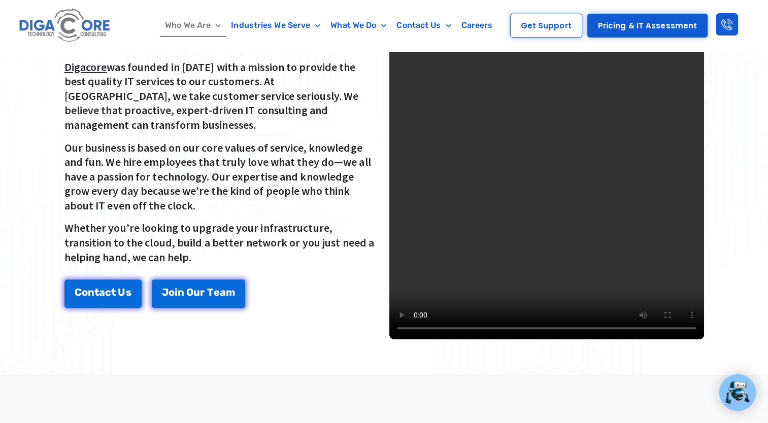  I want to click on span: T, so click(210, 292).